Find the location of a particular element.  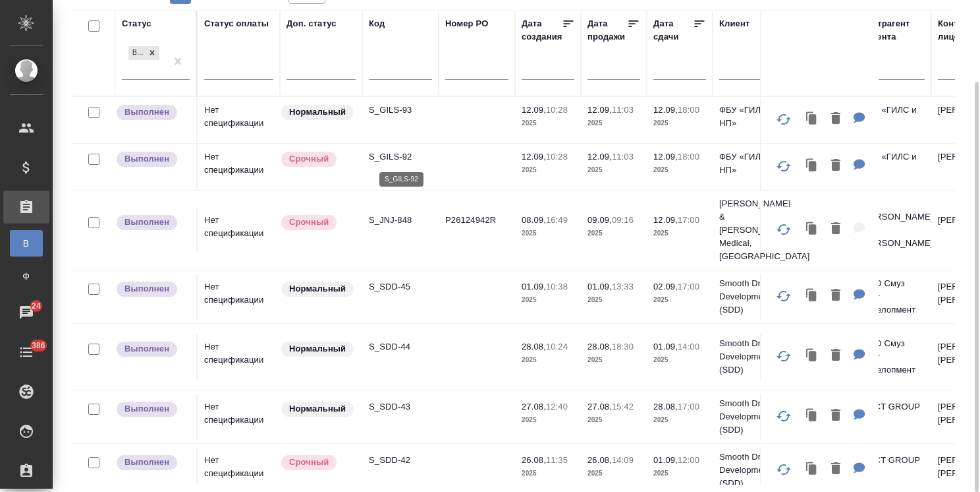

a: 386 is located at coordinates (26, 352).